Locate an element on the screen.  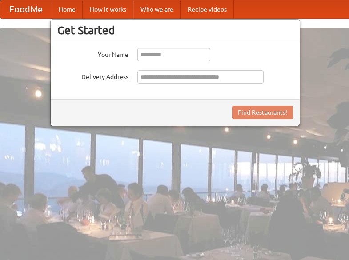
a: How it works is located at coordinates (108, 9).